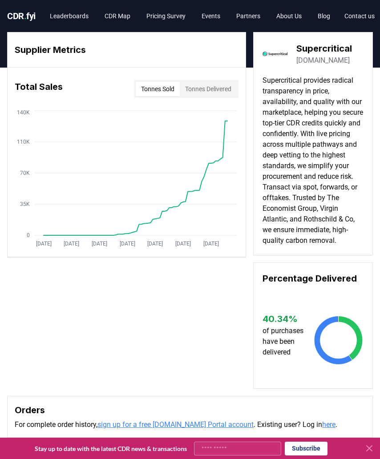 This screenshot has width=380, height=459. What do you see at coordinates (39, 89) in the screenshot?
I see `h3: Total Sales` at bounding box center [39, 89].